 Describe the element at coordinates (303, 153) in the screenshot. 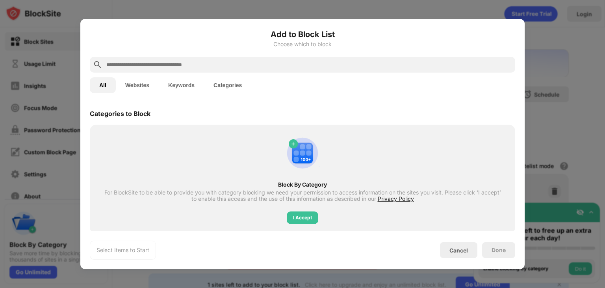

I see `img: category-add.svg` at that location.